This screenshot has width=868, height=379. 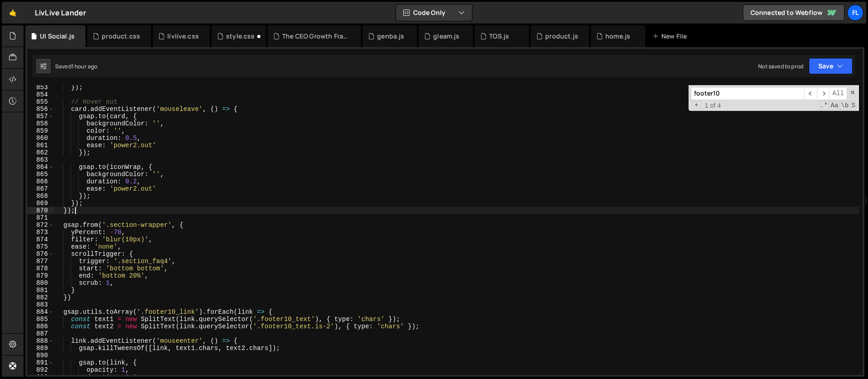 What do you see at coordinates (60, 12) in the screenshot?
I see `div: LivLive Lander` at bounding box center [60, 12].